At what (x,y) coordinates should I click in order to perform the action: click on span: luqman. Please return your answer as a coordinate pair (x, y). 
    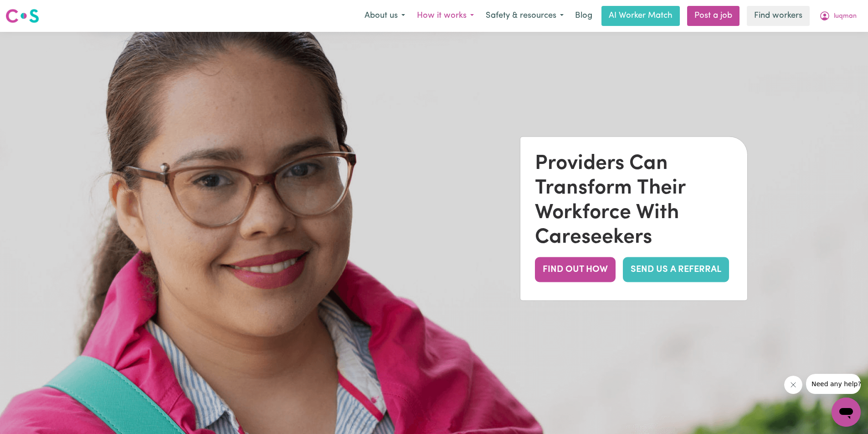
    Looking at the image, I should click on (846, 16).